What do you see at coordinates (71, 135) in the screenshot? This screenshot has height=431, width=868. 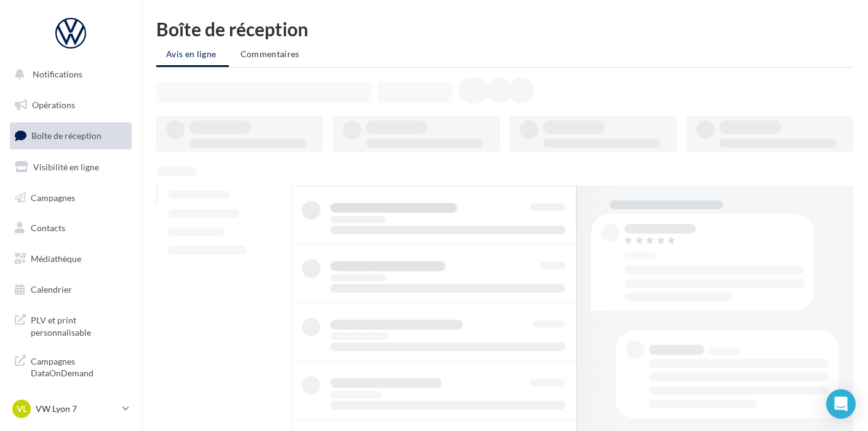 I see `a: Boîte de réception` at bounding box center [71, 135].